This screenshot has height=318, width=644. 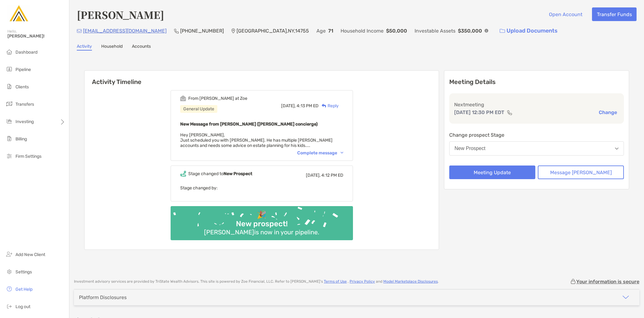 I want to click on span: Log out, so click(x=23, y=307).